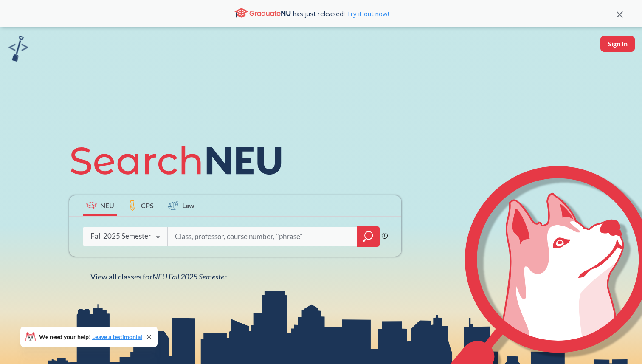  What do you see at coordinates (263, 236) in the screenshot?
I see `input: Class, professor, course number, "phrase"` at bounding box center [263, 236].